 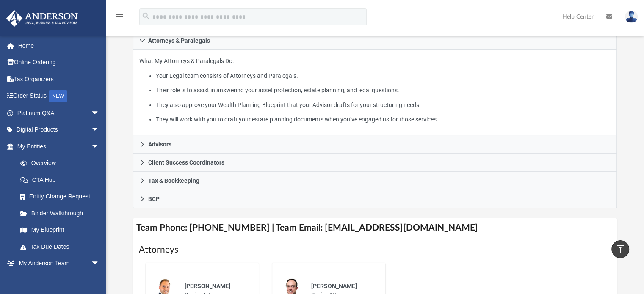 I want to click on p: What My Attorneys & Paralegals Do:, so click(x=375, y=90).